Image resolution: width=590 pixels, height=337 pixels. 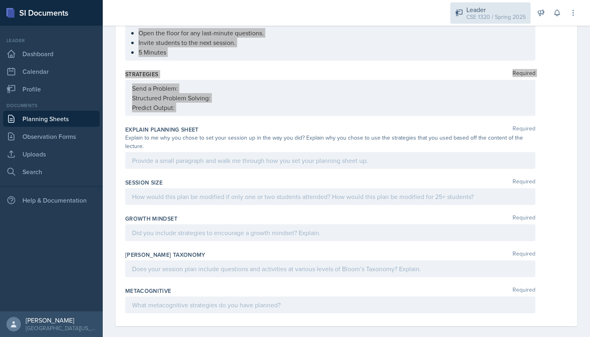 I want to click on a: Observation Forms, so click(x=51, y=137).